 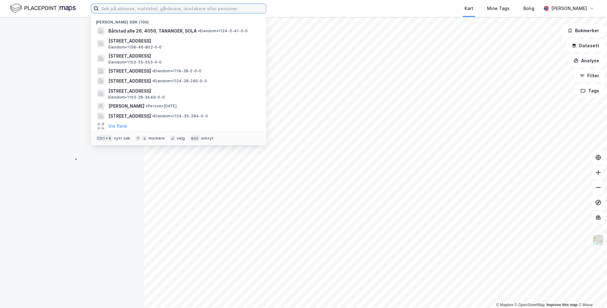 What do you see at coordinates (177, 71) in the screenshot?
I see `span: Eiendom • 1119-38-2-0-0` at bounding box center [177, 71].